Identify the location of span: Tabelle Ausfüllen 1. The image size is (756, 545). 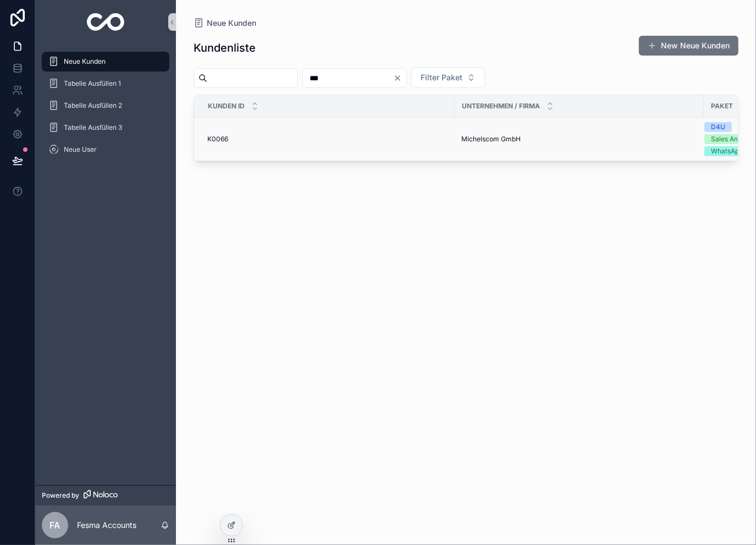
(92, 83).